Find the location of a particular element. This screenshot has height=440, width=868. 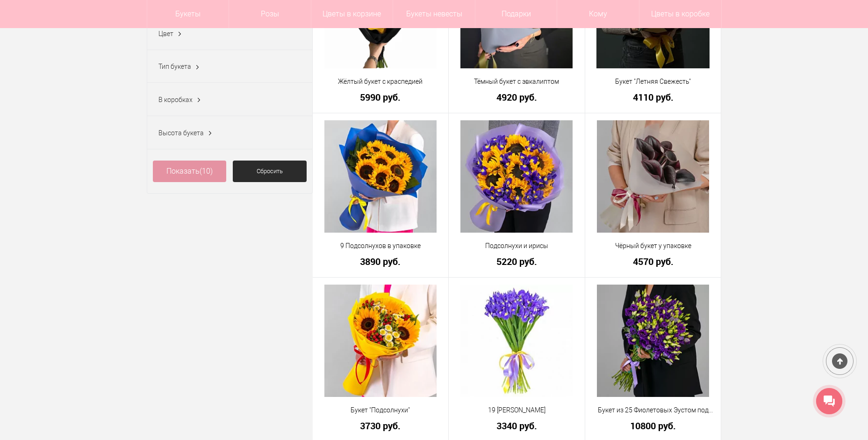

a: Сбросить is located at coordinates (269, 171).